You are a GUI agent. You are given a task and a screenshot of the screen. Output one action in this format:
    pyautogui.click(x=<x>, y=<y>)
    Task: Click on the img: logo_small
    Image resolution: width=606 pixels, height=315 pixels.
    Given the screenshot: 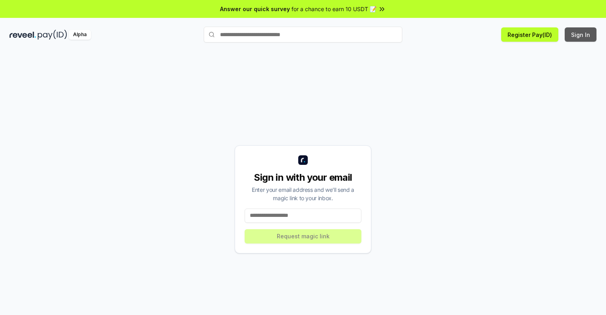 What is the action you would take?
    pyautogui.click(x=303, y=160)
    